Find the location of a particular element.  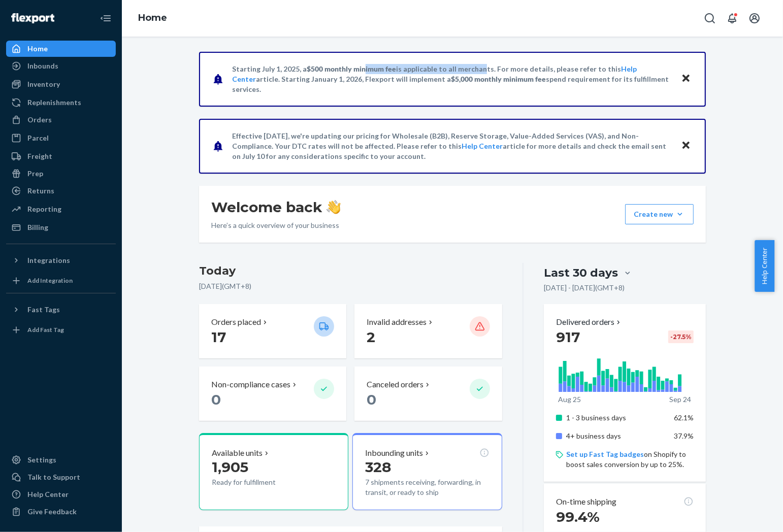

span: 17 is located at coordinates (218, 337).